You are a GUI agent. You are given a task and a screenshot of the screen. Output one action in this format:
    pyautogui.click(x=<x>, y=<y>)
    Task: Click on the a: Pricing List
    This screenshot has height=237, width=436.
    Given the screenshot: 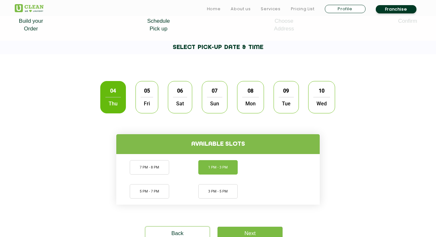 What is the action you would take?
    pyautogui.click(x=303, y=9)
    